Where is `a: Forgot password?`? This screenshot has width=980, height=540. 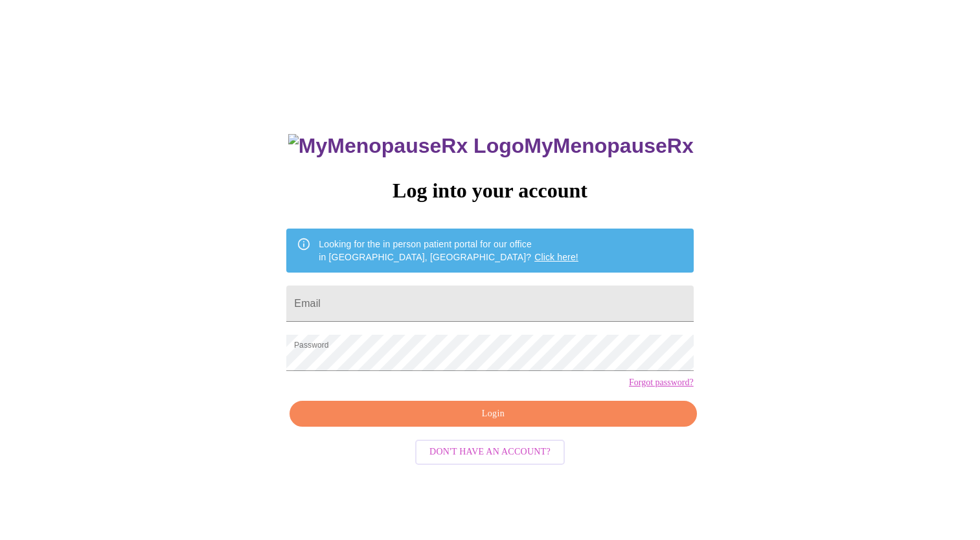 a: Forgot password? is located at coordinates (662, 383).